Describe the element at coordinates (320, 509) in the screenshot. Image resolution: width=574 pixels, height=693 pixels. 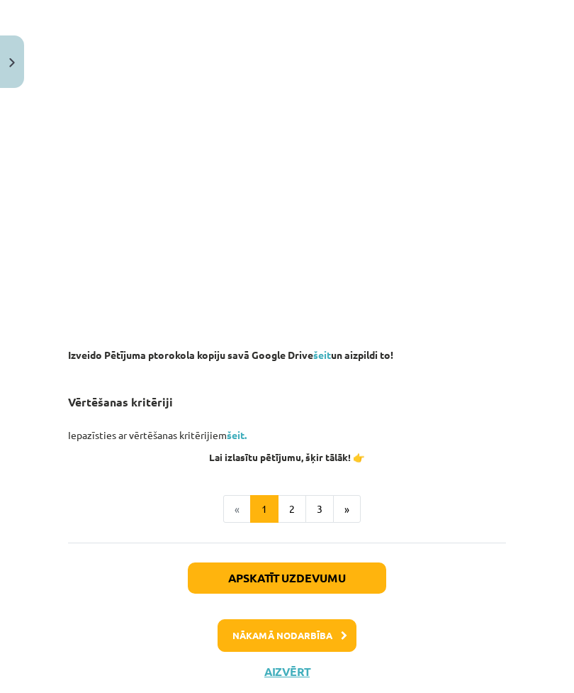
I see `button: 3` at that location.